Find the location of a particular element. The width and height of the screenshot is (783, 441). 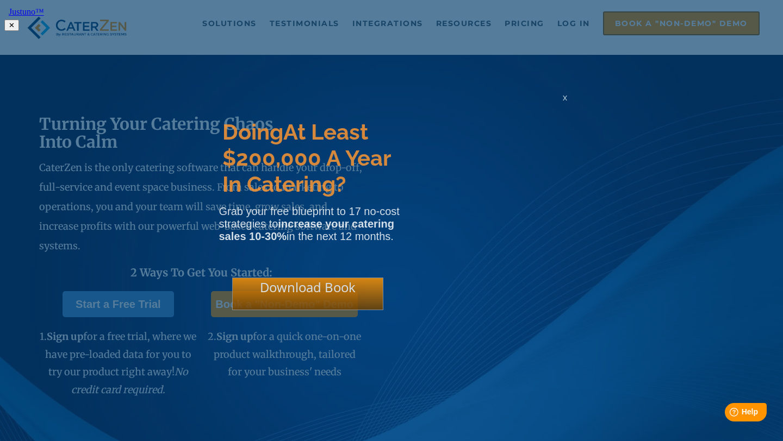

div: Download Book is located at coordinates (308, 294).